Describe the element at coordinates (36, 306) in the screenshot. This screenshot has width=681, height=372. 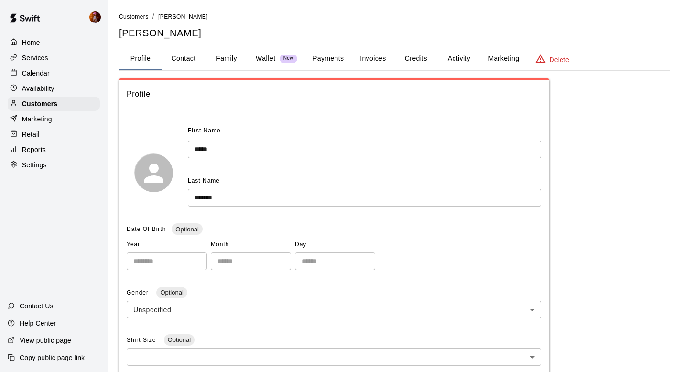
I see `p: Contact Us` at that location.